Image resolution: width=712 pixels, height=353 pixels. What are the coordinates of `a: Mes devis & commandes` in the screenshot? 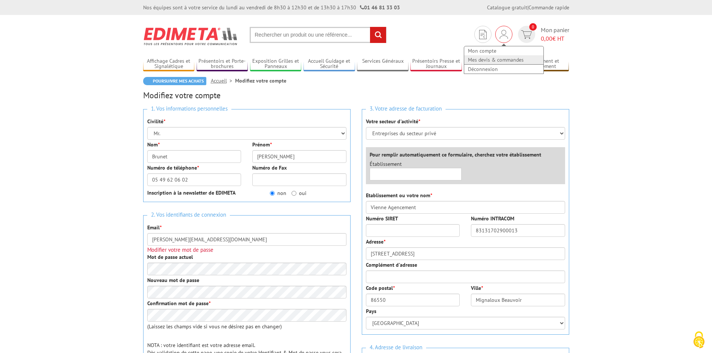 It's located at (504, 60).